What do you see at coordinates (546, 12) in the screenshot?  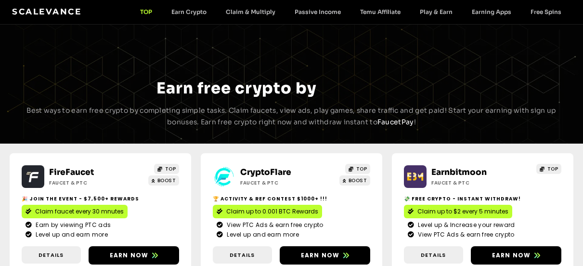 I see `a: Free Spins` at bounding box center [546, 12].